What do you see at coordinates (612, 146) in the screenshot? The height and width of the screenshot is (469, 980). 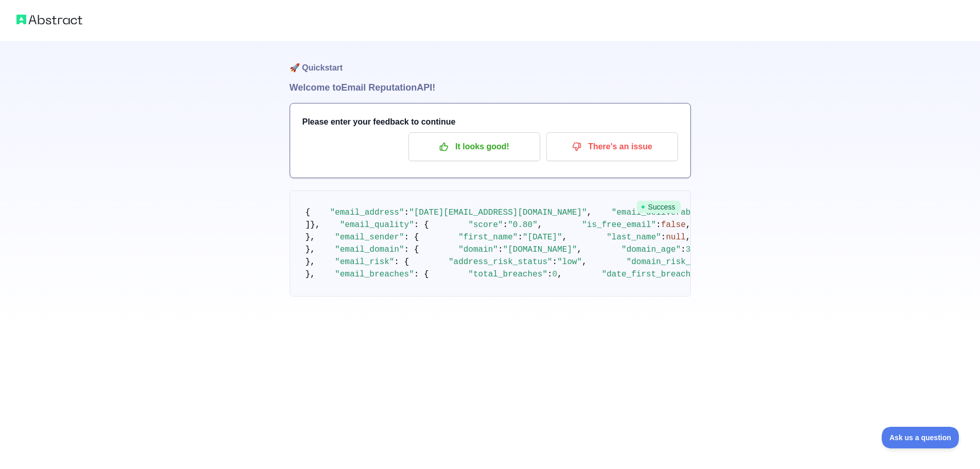 I see `p: There's an issue` at bounding box center [612, 146].